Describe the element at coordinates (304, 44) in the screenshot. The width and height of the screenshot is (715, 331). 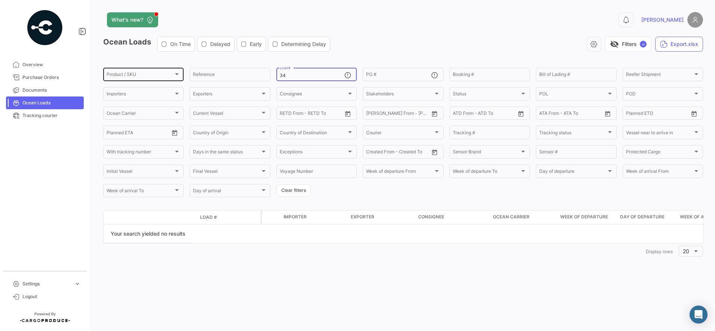
I see `span: Determining Delay` at that location.